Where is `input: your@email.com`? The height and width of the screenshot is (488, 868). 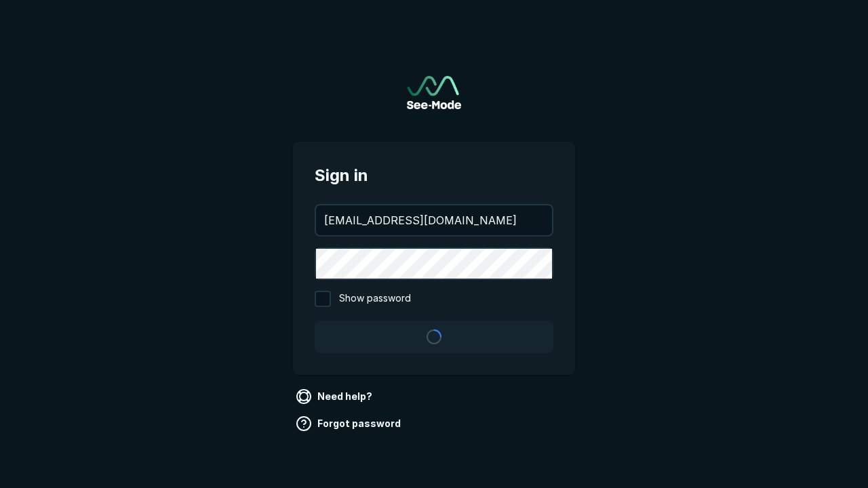 input: your@email.com is located at coordinates (434, 220).